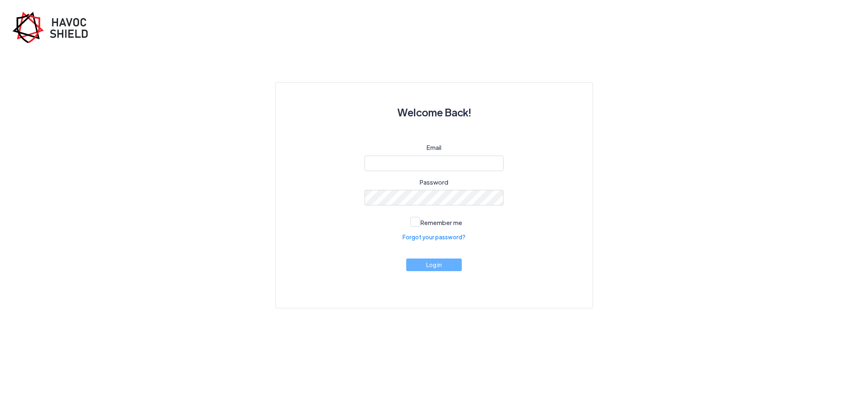 Image resolution: width=868 pixels, height=419 pixels. Describe the element at coordinates (441, 222) in the screenshot. I see `span: Remember me` at that location.